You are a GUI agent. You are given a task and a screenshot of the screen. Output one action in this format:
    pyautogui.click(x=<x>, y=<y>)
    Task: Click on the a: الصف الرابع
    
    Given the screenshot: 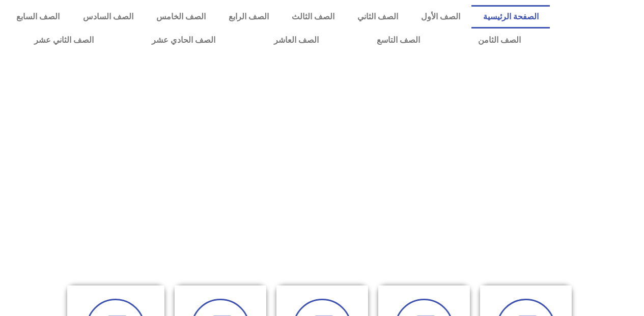 What is the action you would take?
    pyautogui.click(x=249, y=17)
    